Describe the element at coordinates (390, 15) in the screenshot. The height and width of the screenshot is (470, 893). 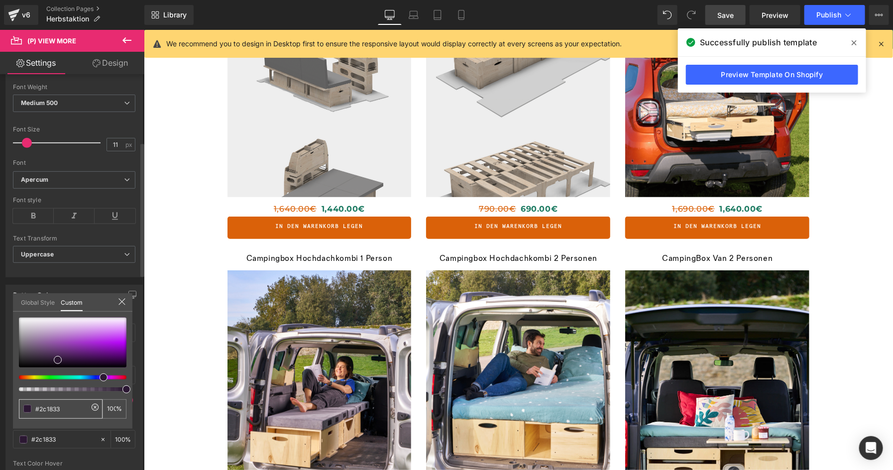
I see `a: Desktop` at that location.